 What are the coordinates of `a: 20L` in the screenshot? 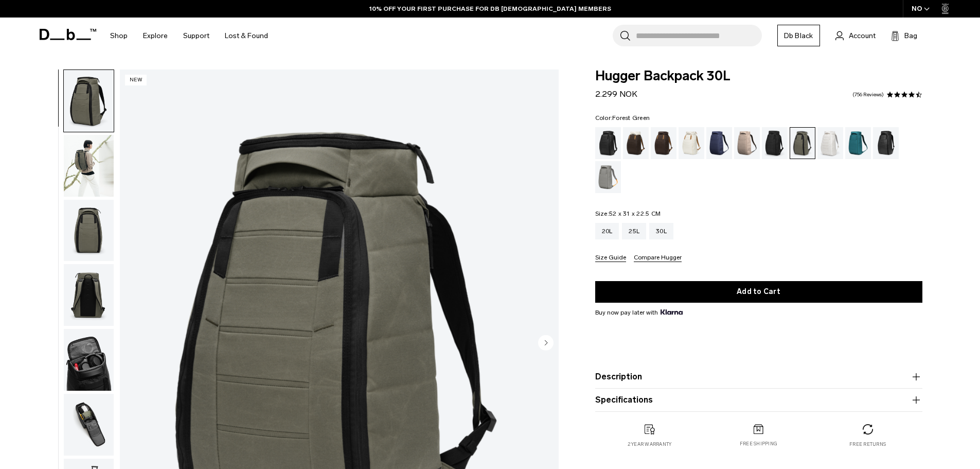 It's located at (607, 231).